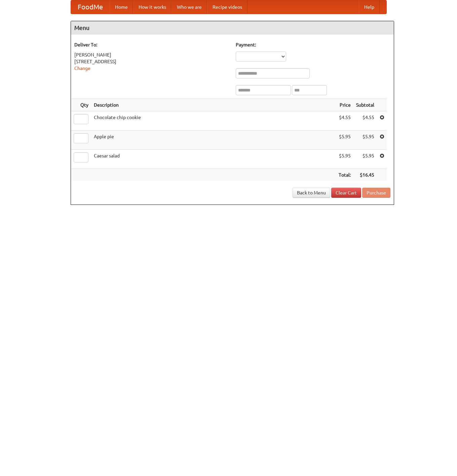 The width and height of the screenshot is (457, 476). What do you see at coordinates (365, 175) in the screenshot?
I see `th: $16.45` at bounding box center [365, 175].